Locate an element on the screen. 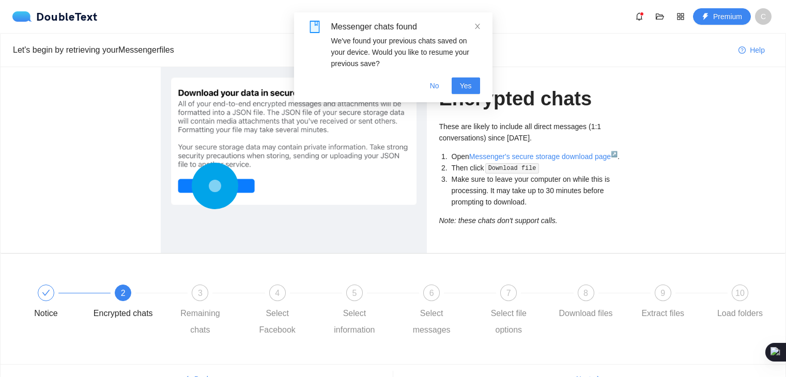 This screenshot has height=377, width=786. div: 8Download files is located at coordinates (595, 304).